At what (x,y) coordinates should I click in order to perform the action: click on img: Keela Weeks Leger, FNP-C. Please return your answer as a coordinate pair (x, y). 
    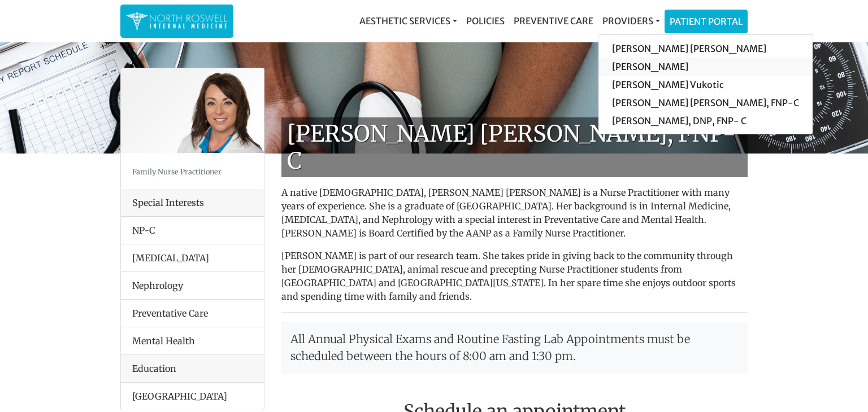
    Looking at the image, I should click on (193, 111).